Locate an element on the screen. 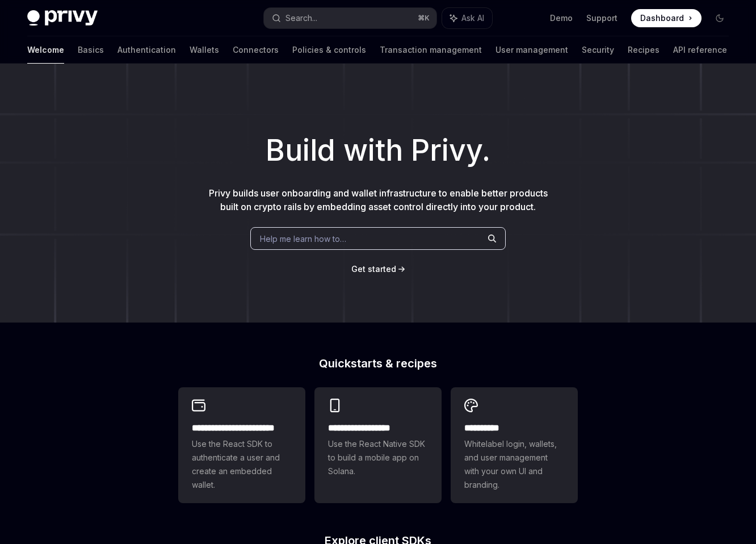 The image size is (756, 544). h2: Quickstarts & recipes is located at coordinates (378, 363).